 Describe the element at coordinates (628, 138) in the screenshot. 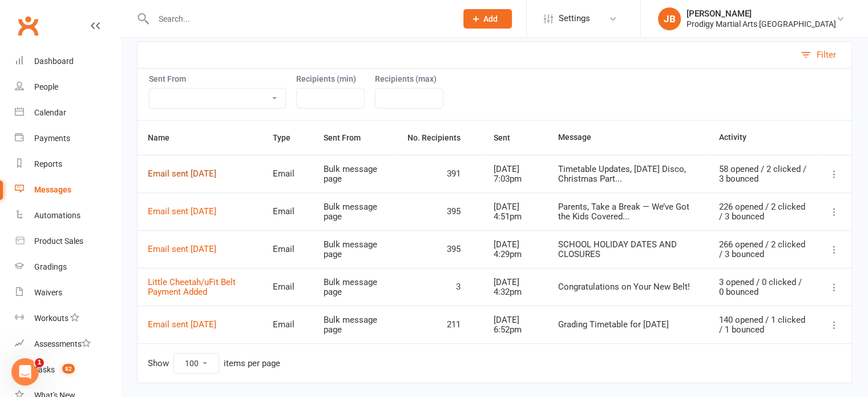

I see `th: Message` at that location.